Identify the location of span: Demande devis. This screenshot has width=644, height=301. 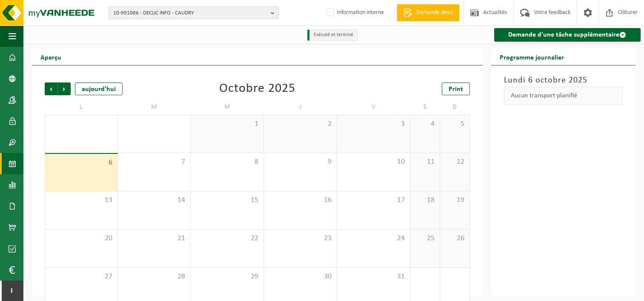
(434, 13).